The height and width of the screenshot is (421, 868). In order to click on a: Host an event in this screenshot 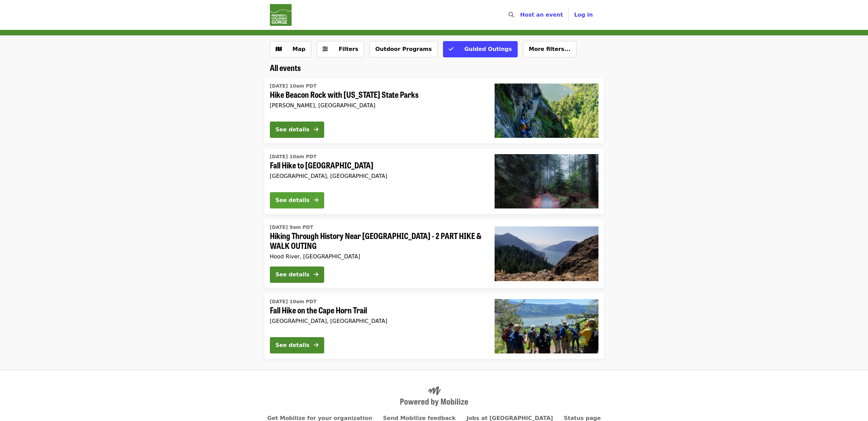, I will do `click(541, 14)`.